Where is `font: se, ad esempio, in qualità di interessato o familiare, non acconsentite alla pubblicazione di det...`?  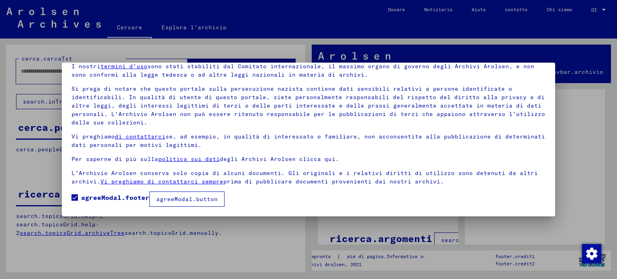
font: se, ad esempio, in qualità di interessato o familiare, non acconsentite alla pubblicazione di det... is located at coordinates (308, 141).